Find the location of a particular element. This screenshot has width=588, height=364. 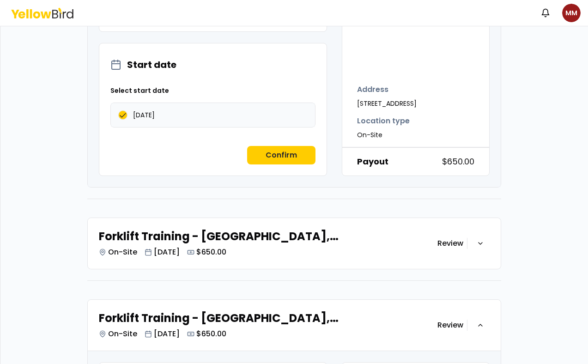

span: Select start date is located at coordinates (213, 91).